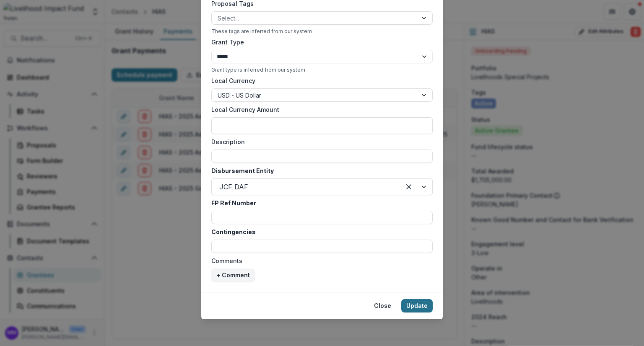 The width and height of the screenshot is (644, 346). Describe the element at coordinates (320, 141) in the screenshot. I see `label: Description` at that location.